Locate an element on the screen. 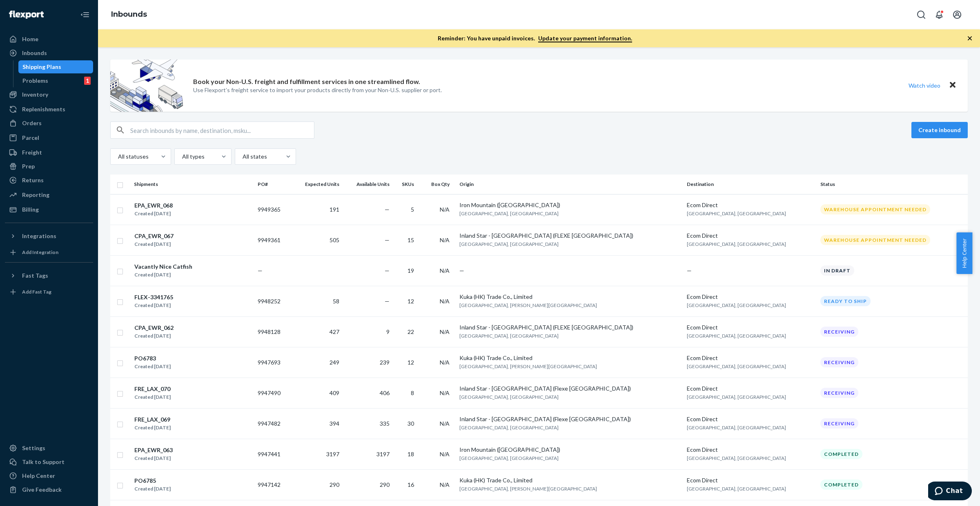 The height and width of the screenshot is (506, 980). div: Returns is located at coordinates (33, 180).